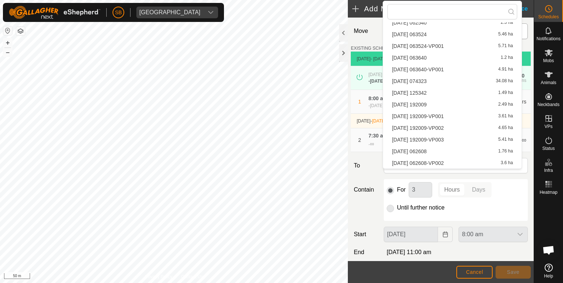 The width and height of the screenshot is (563, 283). Describe the element at coordinates (359, 140) in the screenshot. I see `span: 2` at that location.